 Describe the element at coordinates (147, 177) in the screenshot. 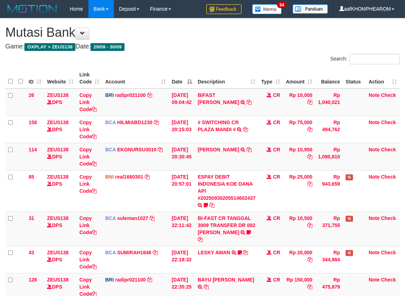

I see `a: Copy real1660301 to clipboard` at that location.